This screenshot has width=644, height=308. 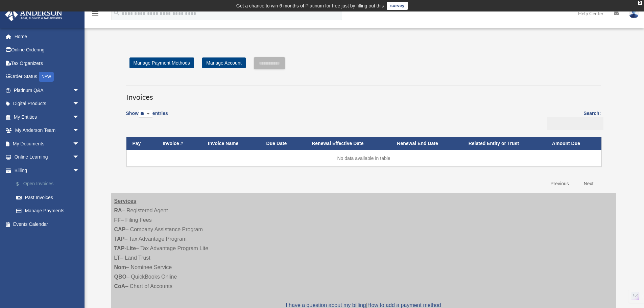 What do you see at coordinates (49, 184) in the screenshot?
I see `a: $Open Invoices` at bounding box center [49, 184].